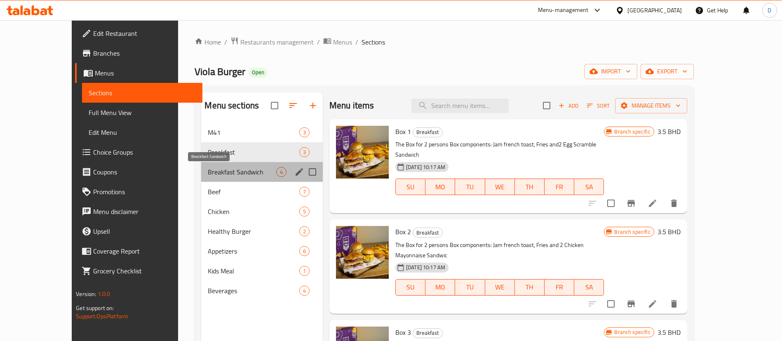 The image size is (782, 341). What do you see at coordinates (569, 106) in the screenshot?
I see `span: Add` at bounding box center [569, 106].